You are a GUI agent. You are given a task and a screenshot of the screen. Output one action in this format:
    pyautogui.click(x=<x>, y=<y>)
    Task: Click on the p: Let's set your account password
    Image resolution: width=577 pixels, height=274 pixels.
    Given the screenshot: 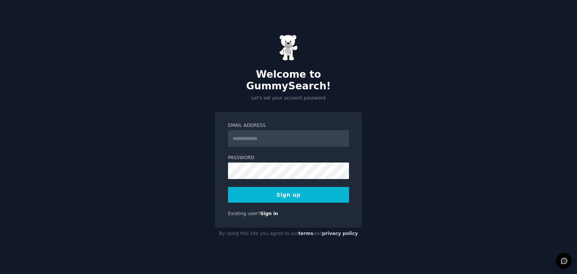 What is the action you would take?
    pyautogui.click(x=289, y=98)
    